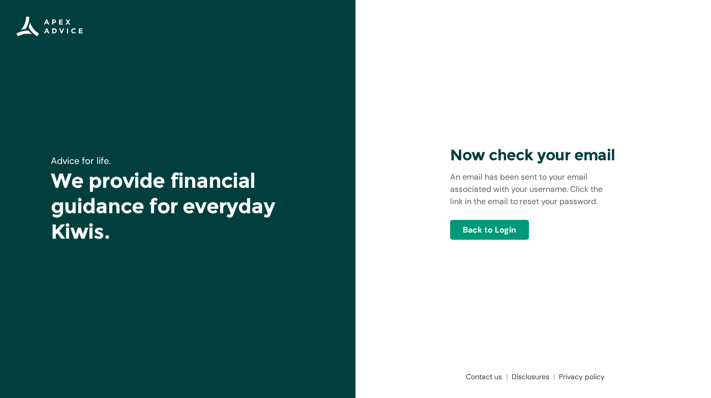 This screenshot has height=398, width=711. Describe the element at coordinates (489, 229) in the screenshot. I see `a: Back to Login` at that location.